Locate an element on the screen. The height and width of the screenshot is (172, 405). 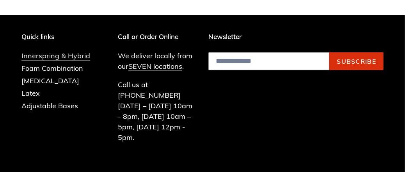
input: Email address is located at coordinates (269, 61).